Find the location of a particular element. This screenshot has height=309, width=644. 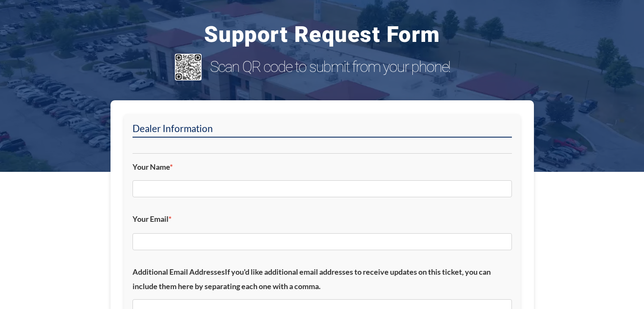

span: If you'd like additional email addresses to receive updates on this ticket, you can include them ... is located at coordinates (312, 279).